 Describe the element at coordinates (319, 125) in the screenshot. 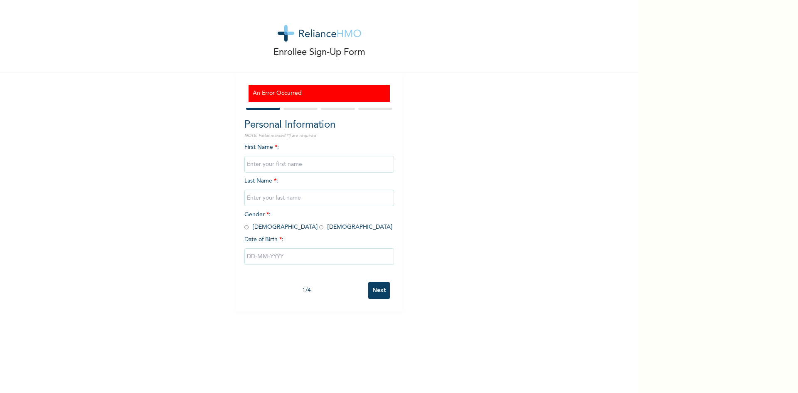

I see `h2: Personal Information` at that location.